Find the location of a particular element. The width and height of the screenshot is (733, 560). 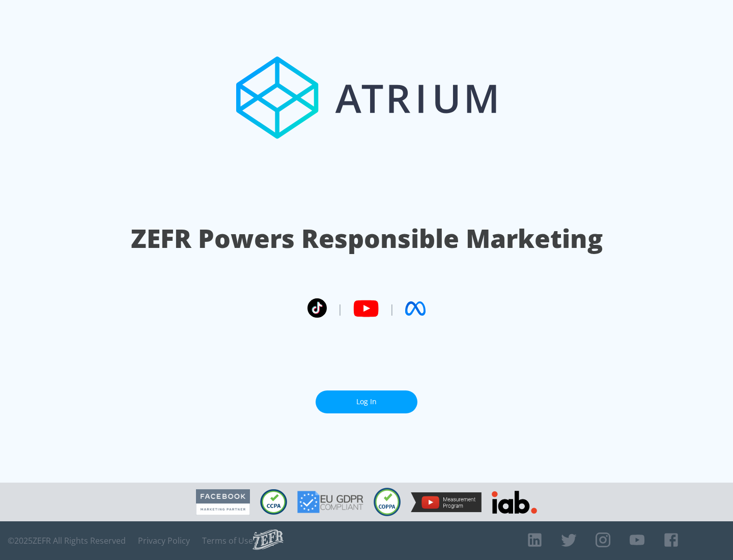

a: Log In is located at coordinates (366, 401).